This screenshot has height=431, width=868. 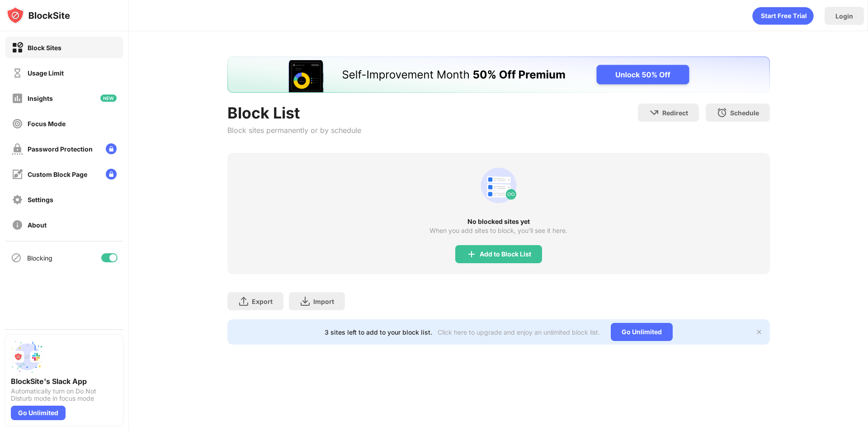 I want to click on div: Block Sites, so click(x=45, y=47).